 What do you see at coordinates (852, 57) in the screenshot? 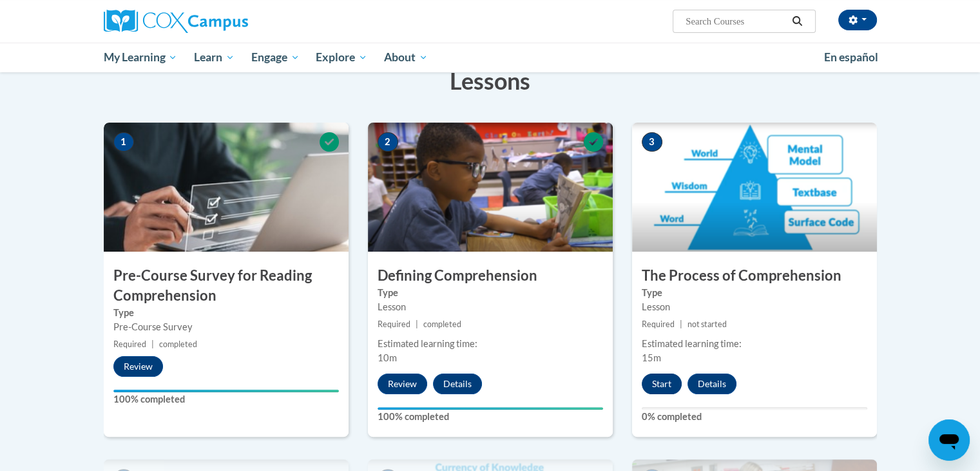
I see `span: En español` at bounding box center [852, 57].